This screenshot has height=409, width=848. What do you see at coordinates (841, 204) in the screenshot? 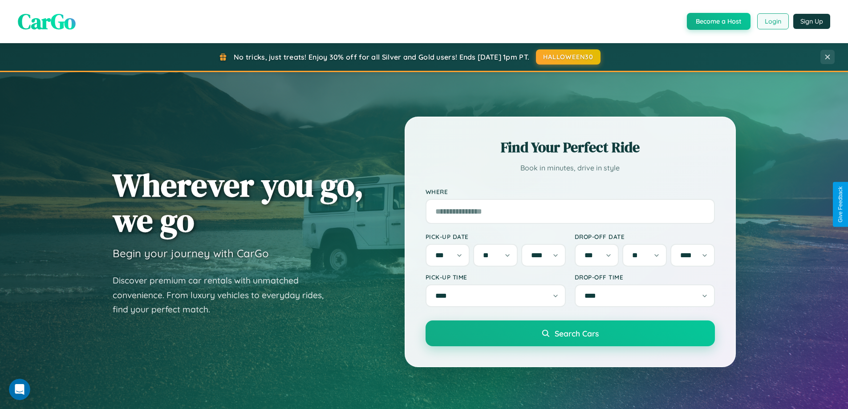
I see `div: Give Feedback` at bounding box center [841, 204].